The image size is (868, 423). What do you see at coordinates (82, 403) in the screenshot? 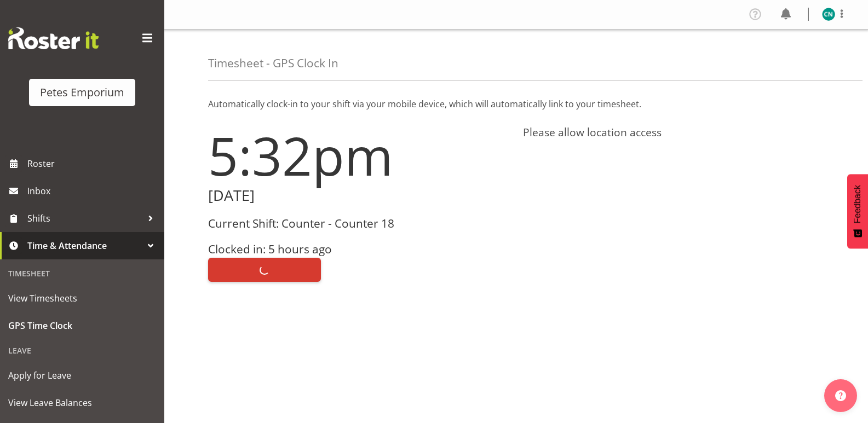
I see `span: View Leave Balances` at bounding box center [82, 403].